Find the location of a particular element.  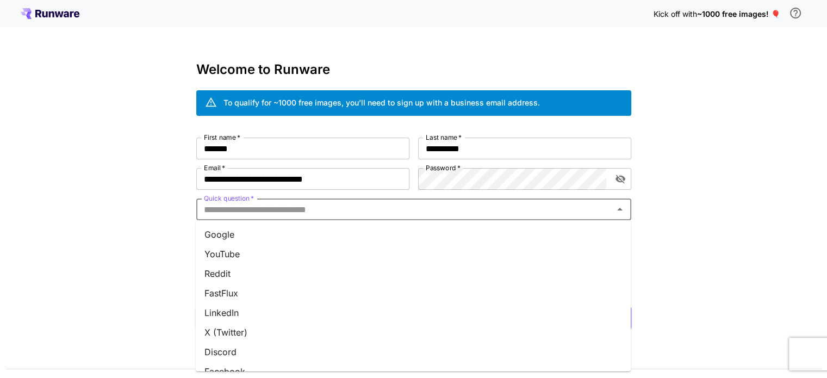

span: ~1000 free images! 🎈 is located at coordinates (738, 14).